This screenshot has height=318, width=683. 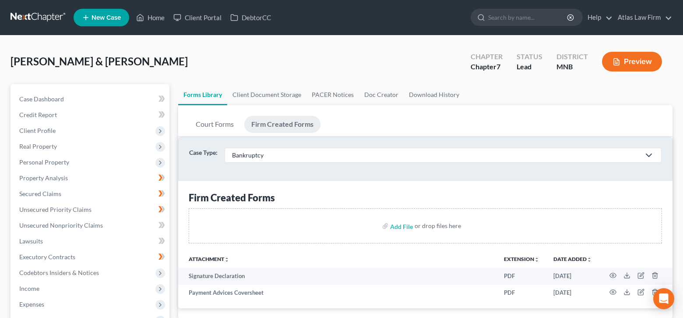 I want to click on div: Bankruptcy, so click(x=436, y=155).